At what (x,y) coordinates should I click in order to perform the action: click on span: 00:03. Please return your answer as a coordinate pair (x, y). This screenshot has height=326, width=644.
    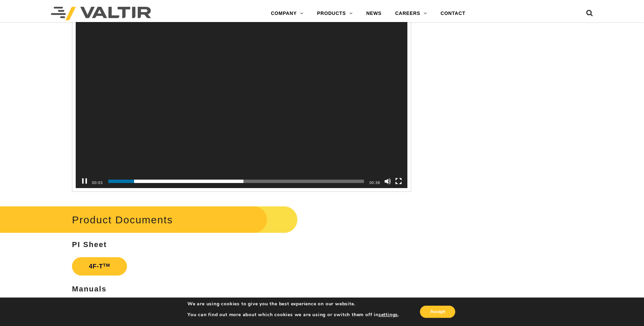
    Looking at the image, I should click on (97, 182).